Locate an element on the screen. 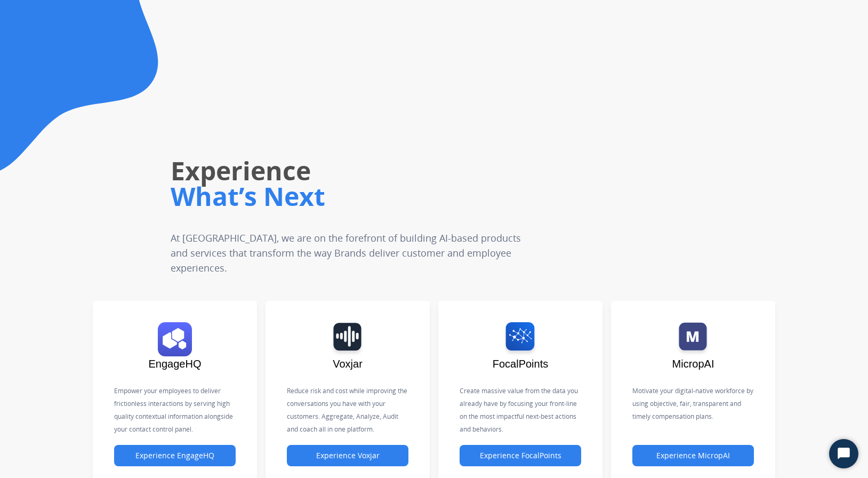  span: Voxjar is located at coordinates (348, 364).